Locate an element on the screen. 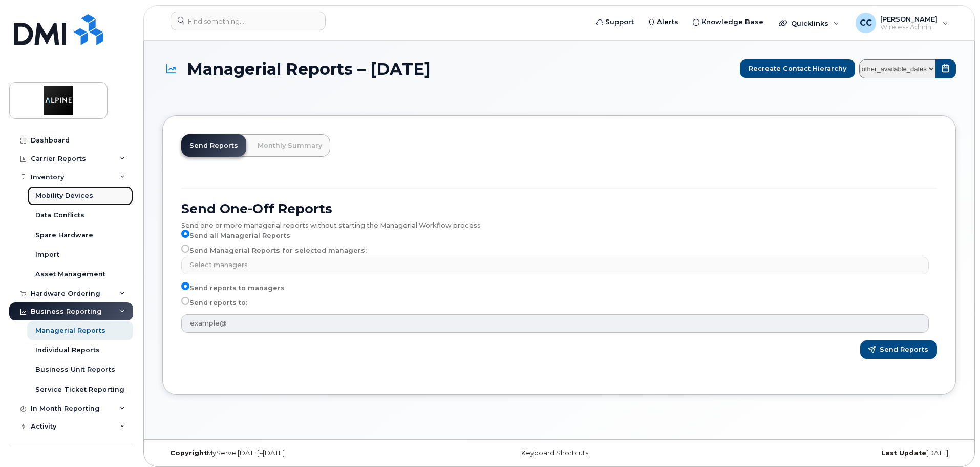 This screenshot has height=467, width=980. label: Send Managerial Reports for selected managers: is located at coordinates (274, 251).